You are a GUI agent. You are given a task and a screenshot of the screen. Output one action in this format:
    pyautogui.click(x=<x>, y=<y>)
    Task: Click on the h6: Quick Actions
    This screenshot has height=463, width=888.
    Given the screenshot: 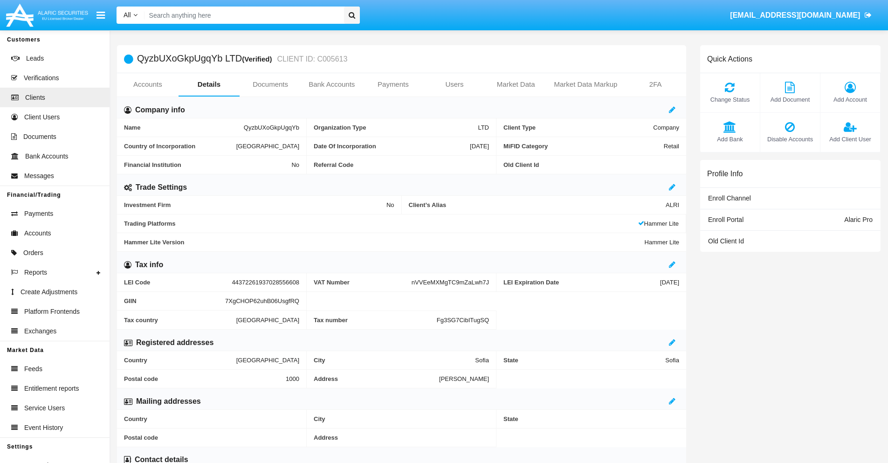 What is the action you would take?
    pyautogui.click(x=729, y=59)
    